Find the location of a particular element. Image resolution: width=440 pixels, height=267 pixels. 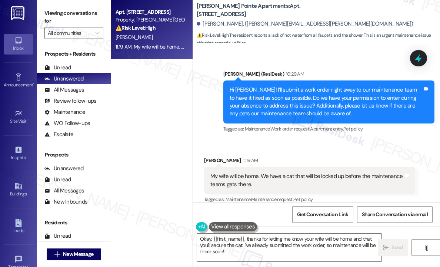

span: Get Conversation Link is located at coordinates (323, 214).